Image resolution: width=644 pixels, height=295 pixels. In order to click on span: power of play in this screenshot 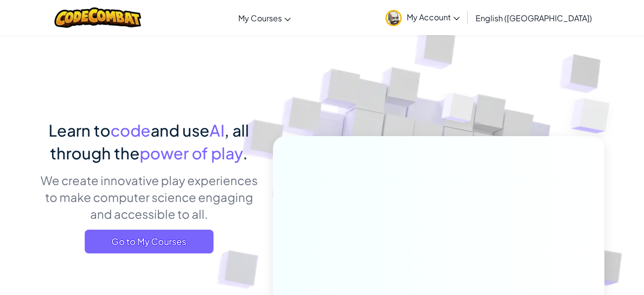, I will do `click(191, 153)`.